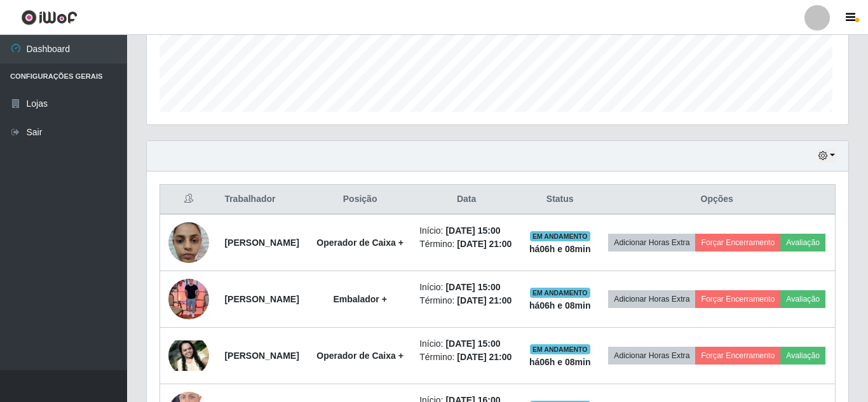 Image resolution: width=868 pixels, height=402 pixels. I want to click on strong: Embalador +, so click(359, 299).